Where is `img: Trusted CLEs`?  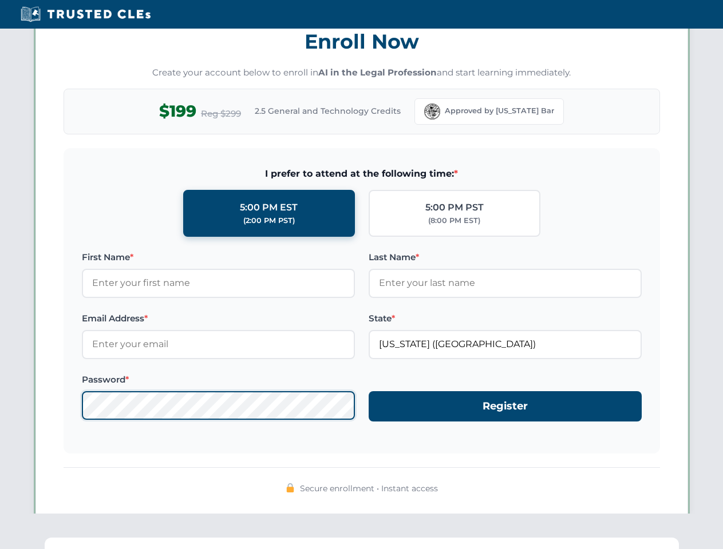
img: Trusted CLEs is located at coordinates (85, 14).